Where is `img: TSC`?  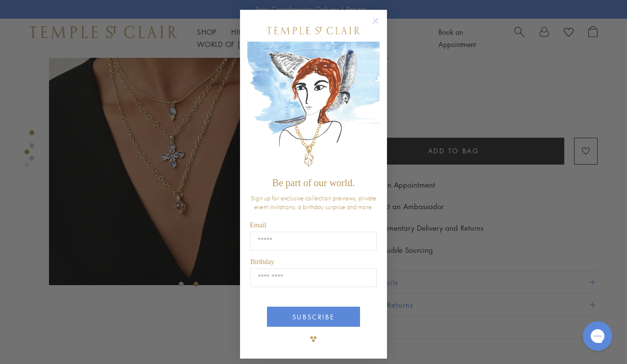
img: TSC is located at coordinates (313, 339).